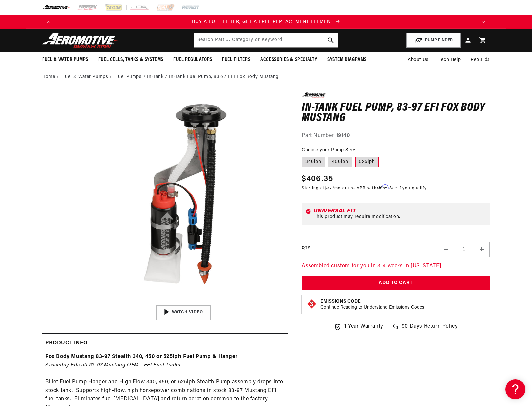  Describe the element at coordinates (49, 77) in the screenshot. I see `a: Home` at that location.